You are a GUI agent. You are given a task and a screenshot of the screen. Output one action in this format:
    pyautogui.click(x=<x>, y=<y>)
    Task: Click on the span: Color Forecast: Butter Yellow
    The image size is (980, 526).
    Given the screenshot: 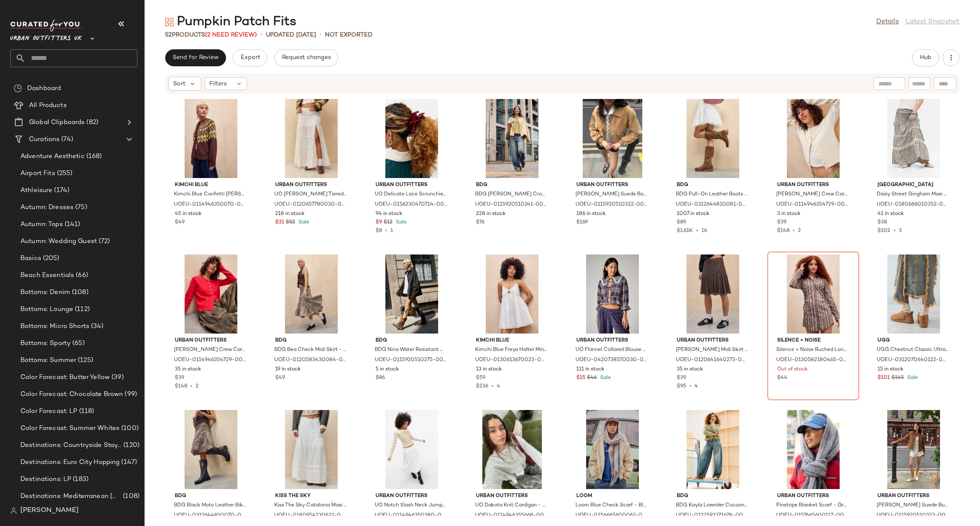 What is the action you would take?
    pyautogui.click(x=65, y=378)
    